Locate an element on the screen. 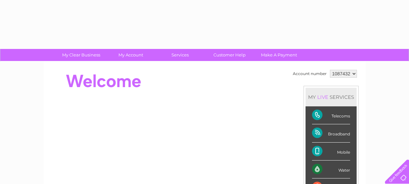 The height and width of the screenshot is (184, 409). div: Mobile is located at coordinates (331, 151).